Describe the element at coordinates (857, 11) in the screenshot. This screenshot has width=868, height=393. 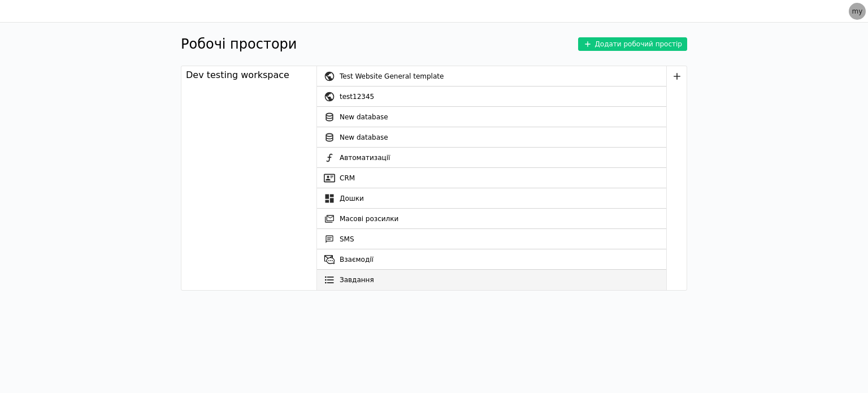
I see `a: my` at that location.